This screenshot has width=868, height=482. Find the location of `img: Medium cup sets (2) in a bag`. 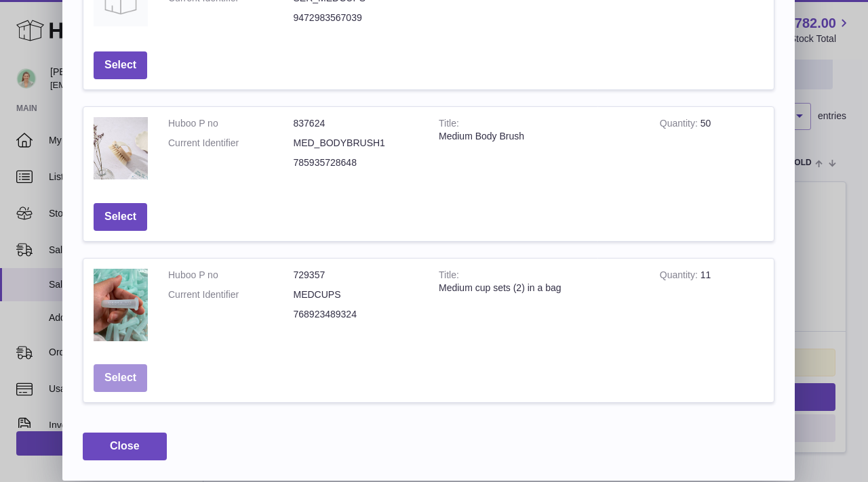

img: Medium cup sets (2) in a bag is located at coordinates (121, 305).